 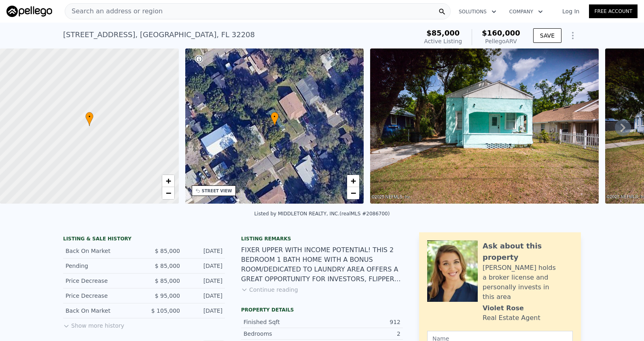 I want to click on a: Free Account, so click(x=613, y=11).